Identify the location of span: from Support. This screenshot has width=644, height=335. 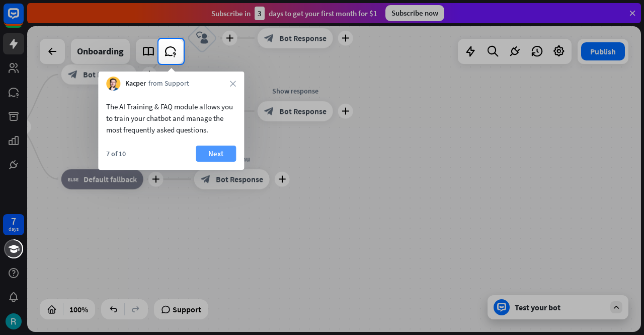
(168, 83).